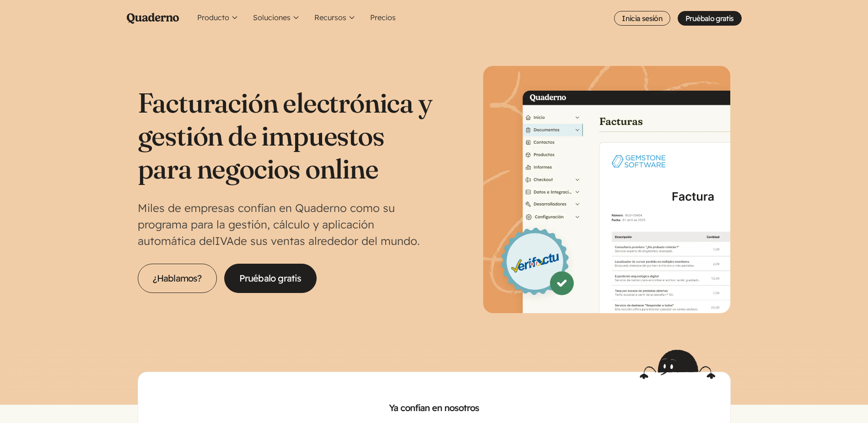 Image resolution: width=868 pixels, height=423 pixels. What do you see at coordinates (642, 18) in the screenshot?
I see `a: Inicia sesión` at bounding box center [642, 18].